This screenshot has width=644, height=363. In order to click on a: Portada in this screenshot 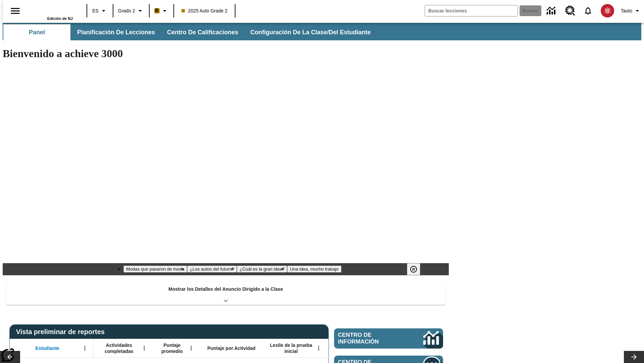, I will do `click(51, 10)`.